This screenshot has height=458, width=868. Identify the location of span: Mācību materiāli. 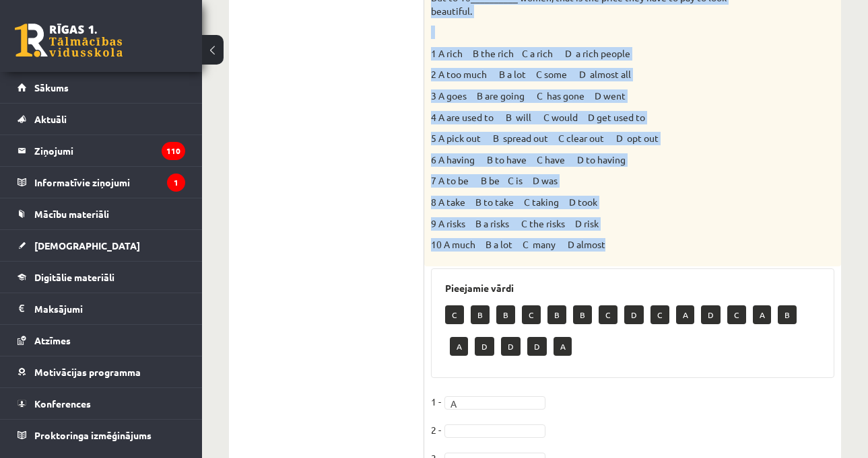
(72, 214).